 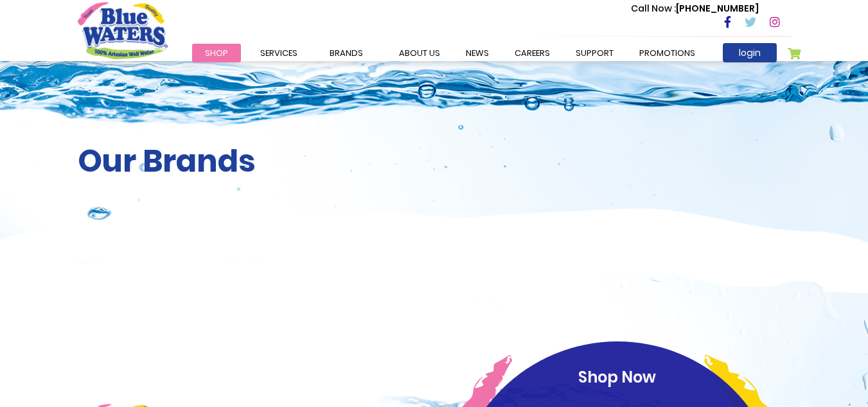 I want to click on a: News, so click(x=477, y=52).